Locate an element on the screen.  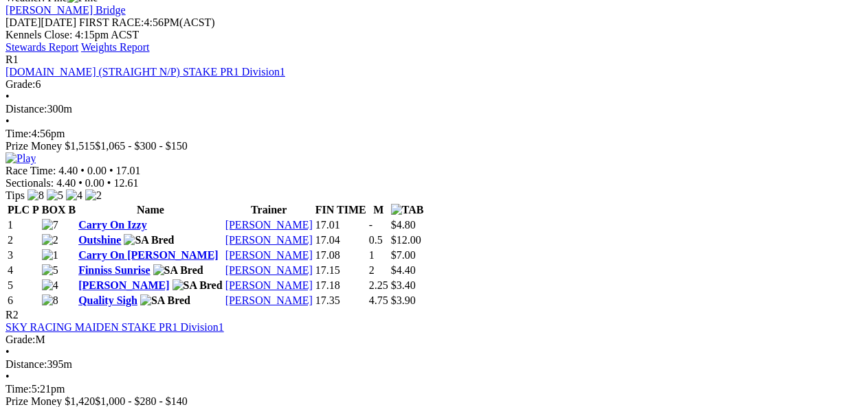
div: 300m is located at coordinates (433, 109).